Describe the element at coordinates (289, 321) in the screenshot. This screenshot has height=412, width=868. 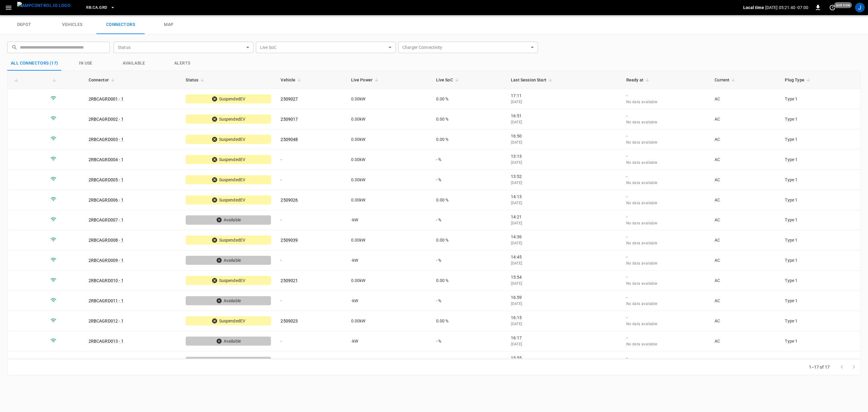
I see `a: 2509023` at that location.